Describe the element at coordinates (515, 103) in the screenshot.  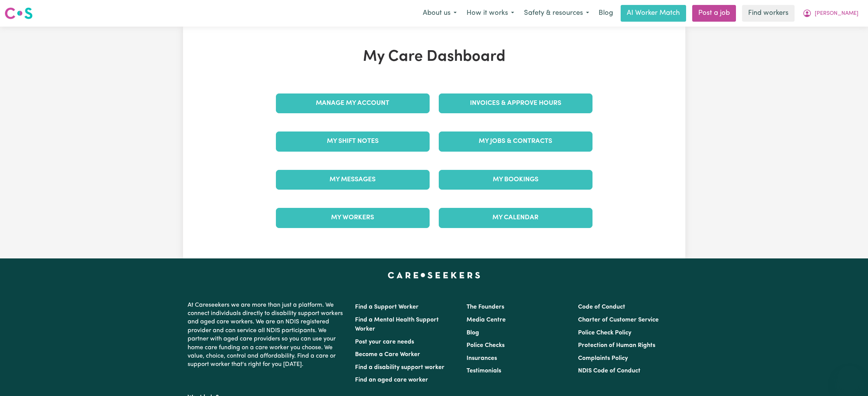
I see `a: Invoices & Approve Hours` at that location.